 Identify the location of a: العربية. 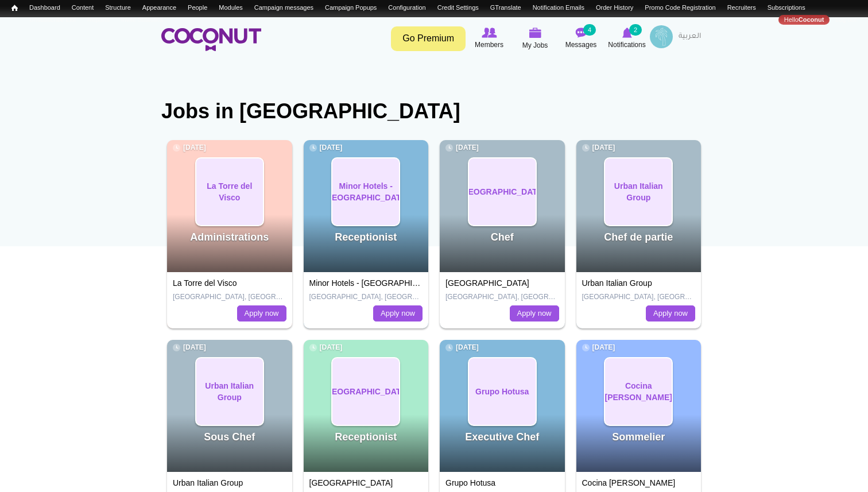
(689, 37).